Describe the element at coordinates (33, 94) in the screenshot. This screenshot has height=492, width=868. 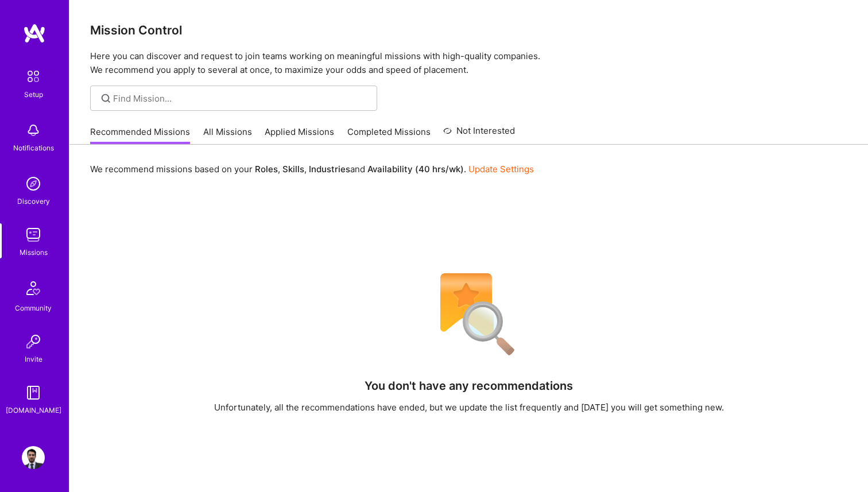
I see `div: Setup` at that location.